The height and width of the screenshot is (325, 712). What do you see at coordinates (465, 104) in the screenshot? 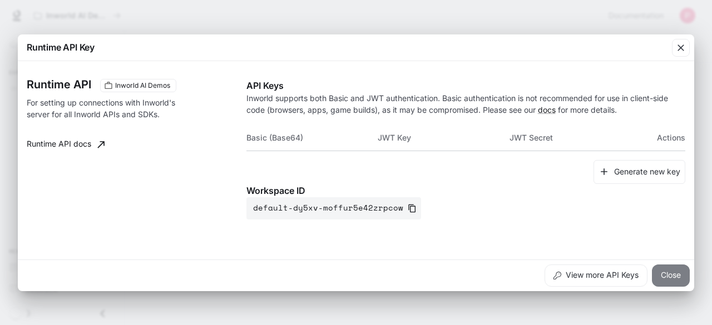
I see `p: Inworld supports both Basic and JWT authentication. Basic authentication is not recommended for u...` at bounding box center [465, 104].